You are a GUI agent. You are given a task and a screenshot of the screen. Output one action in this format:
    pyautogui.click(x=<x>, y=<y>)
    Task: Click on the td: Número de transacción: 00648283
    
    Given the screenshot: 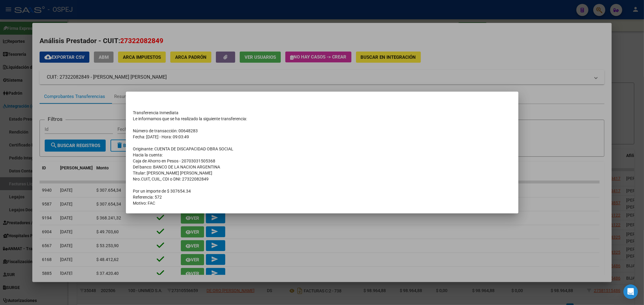 What is the action you would take?
    pyautogui.click(x=322, y=131)
    